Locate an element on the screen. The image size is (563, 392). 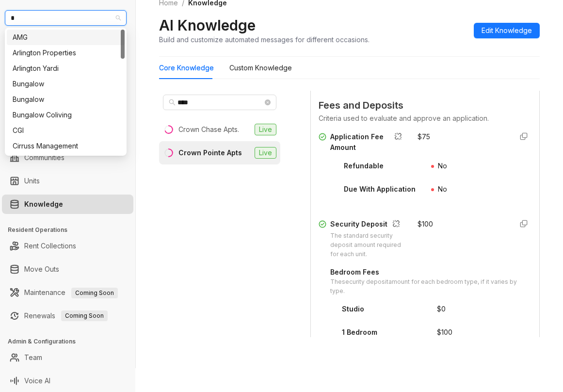
div: Crown Chase Apts. is located at coordinates (208, 129).